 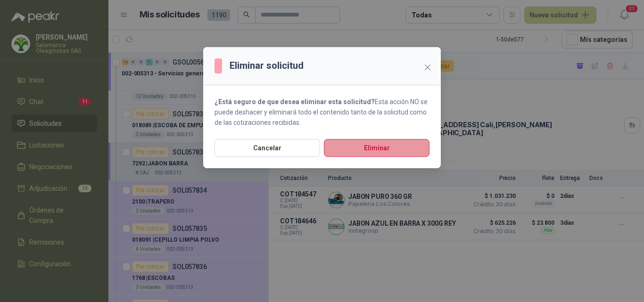 I want to click on span: close, so click(x=428, y=67).